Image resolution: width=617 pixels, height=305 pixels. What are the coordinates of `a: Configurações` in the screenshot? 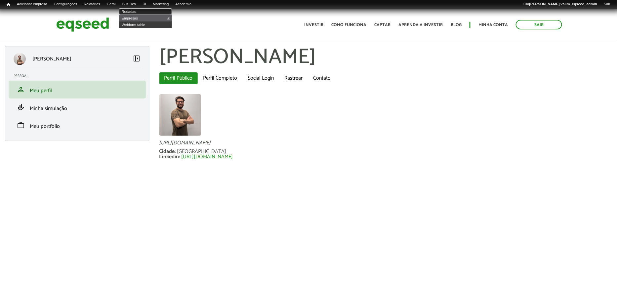 It's located at (65, 4).